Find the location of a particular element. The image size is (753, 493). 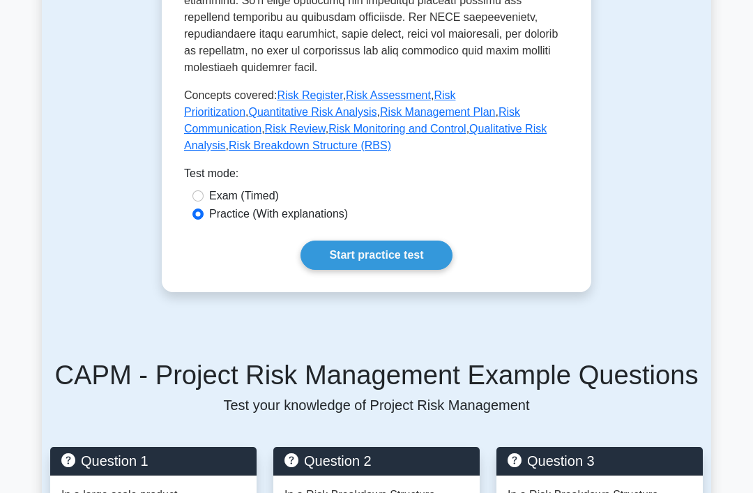

a: Start practice test is located at coordinates (376, 255).